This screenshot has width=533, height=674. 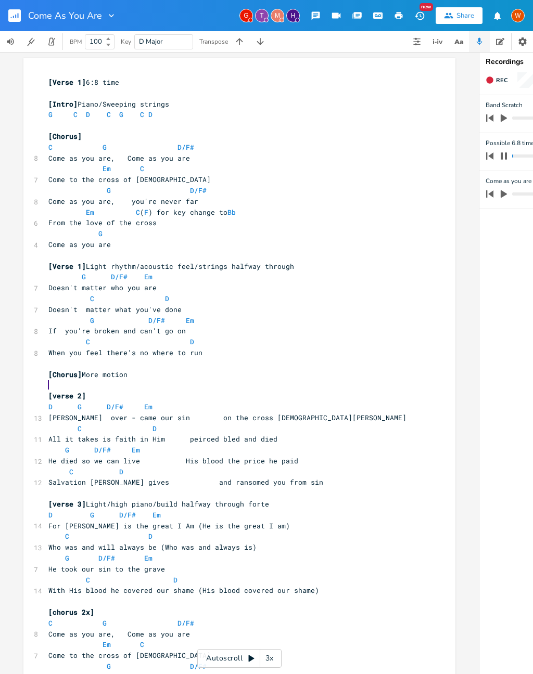 What do you see at coordinates (67, 504) in the screenshot?
I see `span: [verse 3]` at bounding box center [67, 504].